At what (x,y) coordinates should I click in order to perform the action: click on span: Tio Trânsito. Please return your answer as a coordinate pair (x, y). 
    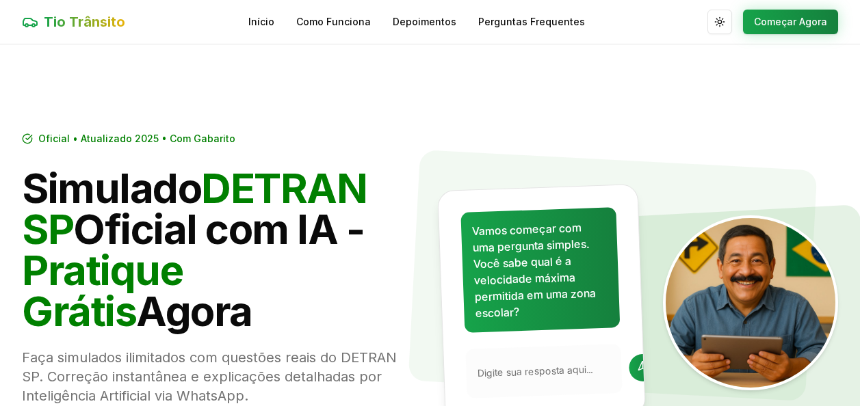
    Looking at the image, I should click on (84, 22).